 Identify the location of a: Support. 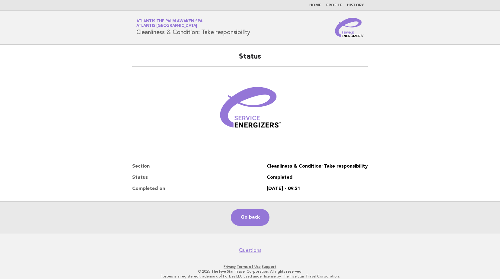
(269, 266).